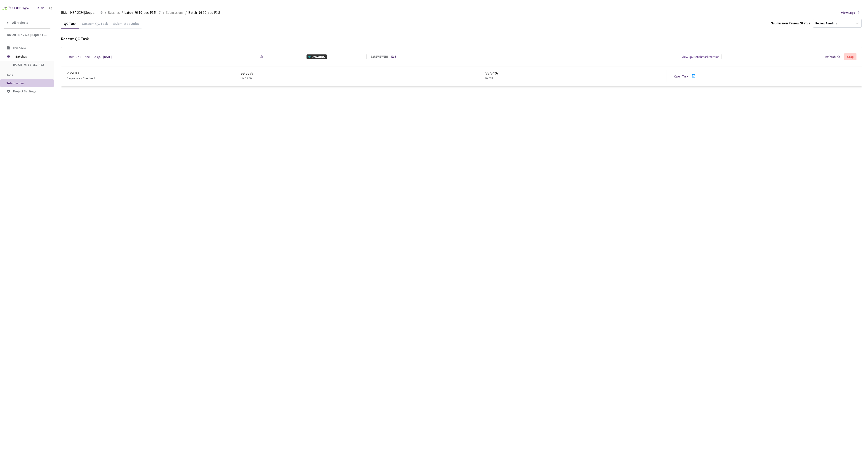 This screenshot has width=868, height=455. I want to click on a: Open Task, so click(681, 77).